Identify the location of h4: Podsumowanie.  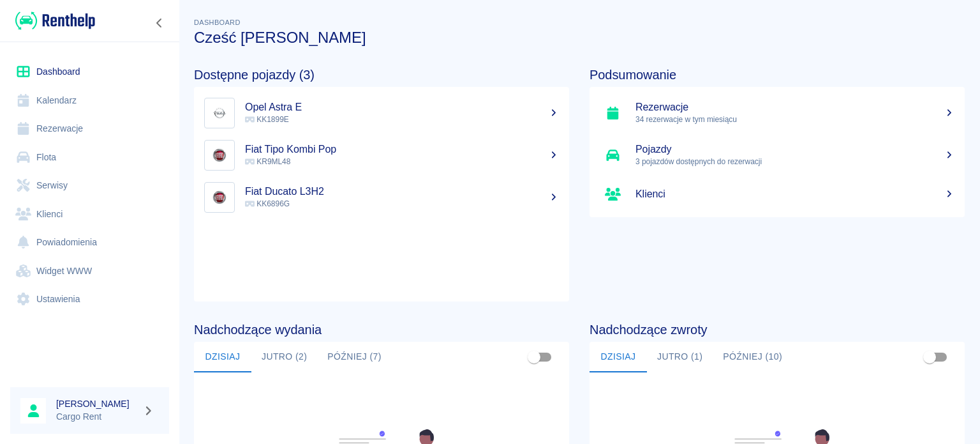
(777, 75).